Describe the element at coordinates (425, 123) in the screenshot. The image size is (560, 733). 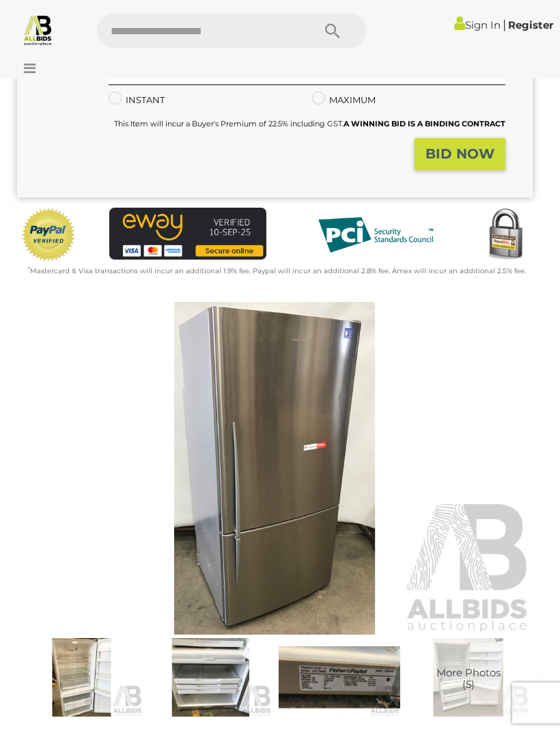
I see `b: A WINNING BID IS A BINDING CONTRACT` at that location.